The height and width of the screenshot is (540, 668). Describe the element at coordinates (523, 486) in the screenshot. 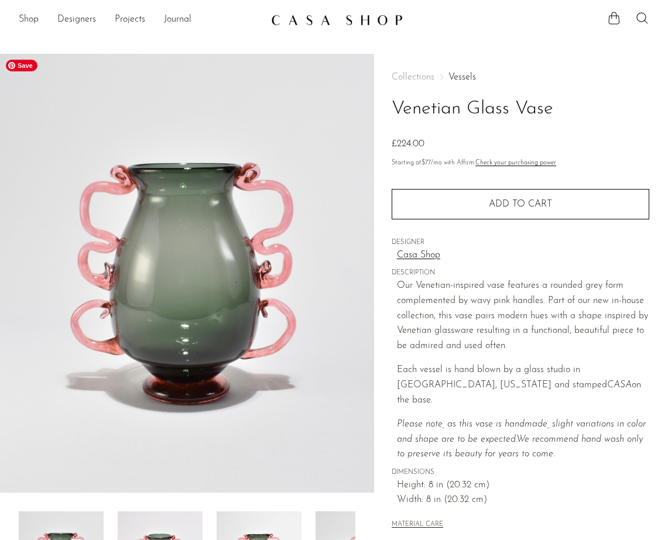

I see `span: Height: 8 in (20.32 cm)` at that location.